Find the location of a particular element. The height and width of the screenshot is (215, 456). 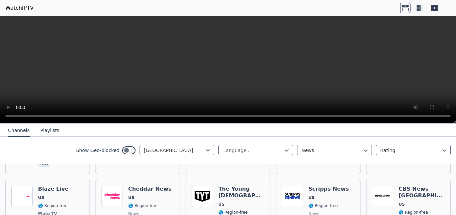

h6: Blaze Live is located at coordinates (53, 189).